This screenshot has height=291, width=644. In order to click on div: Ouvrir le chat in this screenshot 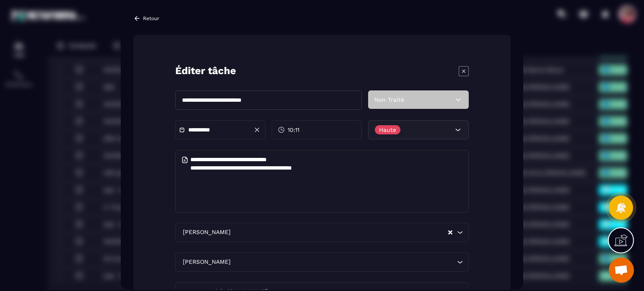, I will do `click(621, 270)`.